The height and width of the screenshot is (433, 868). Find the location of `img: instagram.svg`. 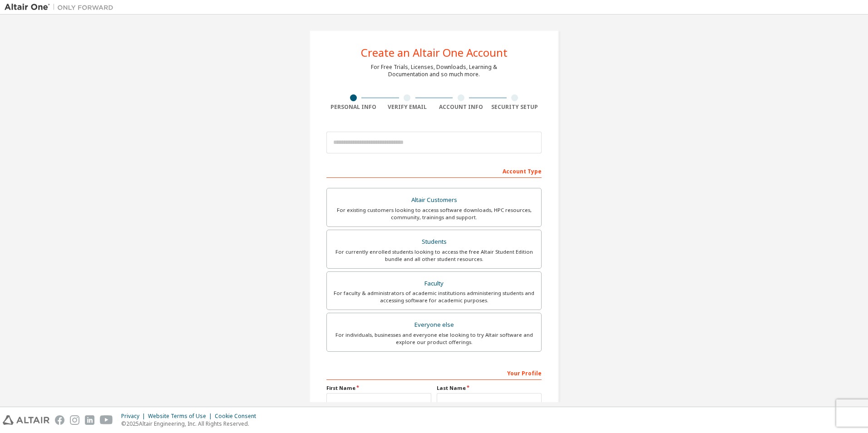

img: instagram.svg is located at coordinates (74, 420).